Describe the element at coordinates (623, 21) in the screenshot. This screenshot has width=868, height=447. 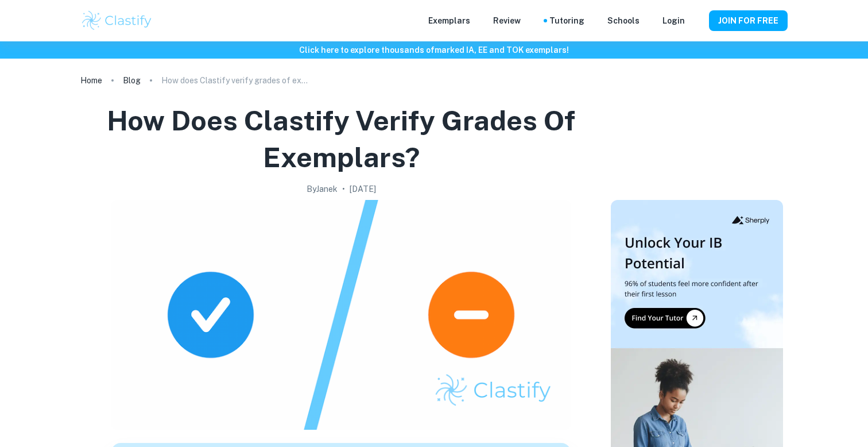
I see `a: Schools` at that location.